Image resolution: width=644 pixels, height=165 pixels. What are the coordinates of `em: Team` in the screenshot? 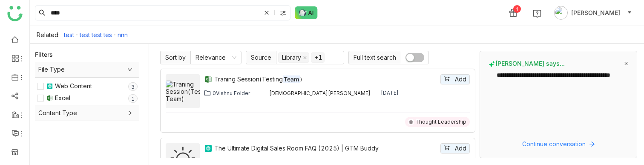 It's located at (291, 79).